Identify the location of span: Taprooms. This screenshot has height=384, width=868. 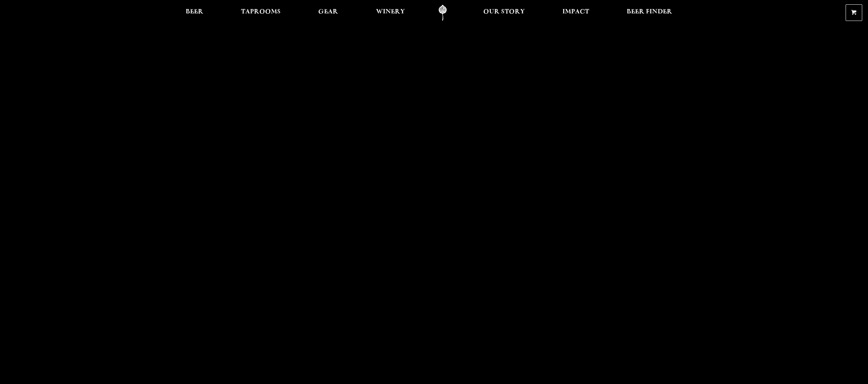
(261, 12).